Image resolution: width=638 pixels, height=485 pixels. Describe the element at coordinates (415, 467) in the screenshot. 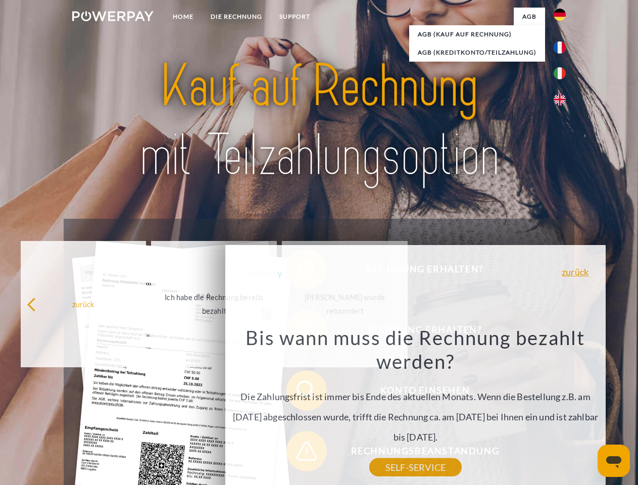

I see `a: SELF-SERVICE` at that location.